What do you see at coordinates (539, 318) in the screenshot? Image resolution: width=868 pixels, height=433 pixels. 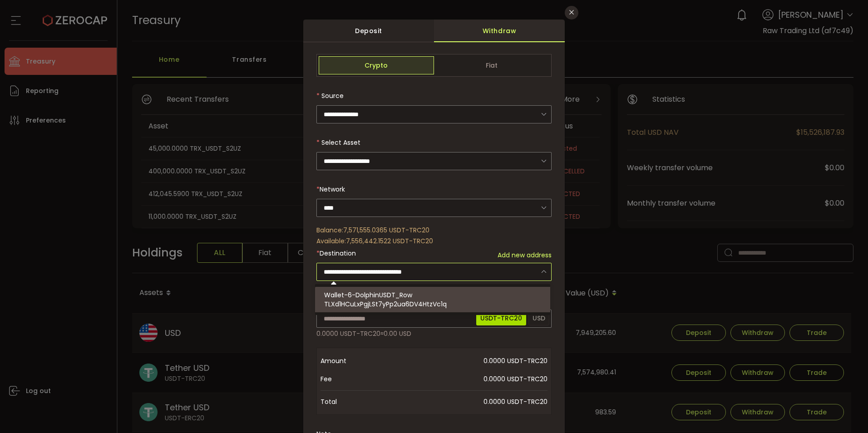 I see `span: USD` at bounding box center [539, 318].